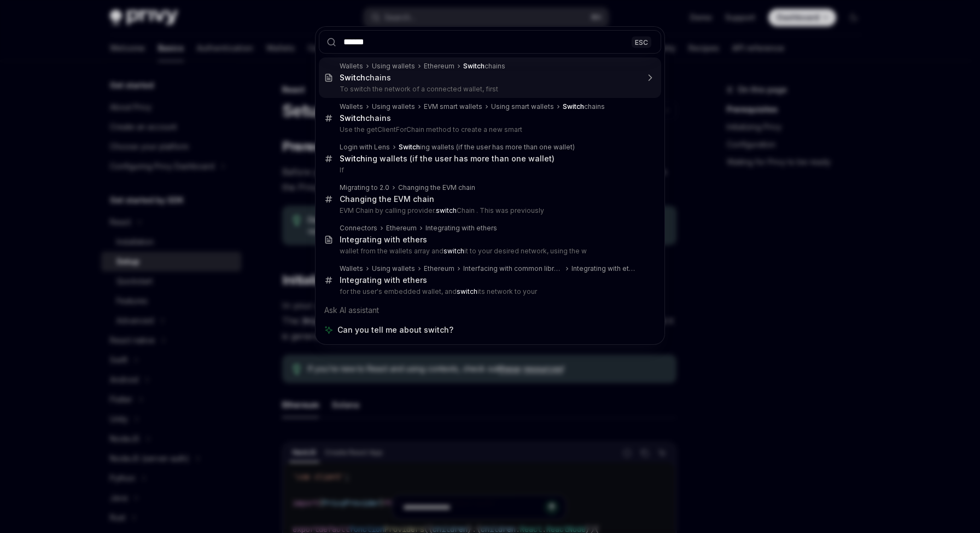 The height and width of the screenshot is (533, 980). I want to click on div: Interfacing with common libraries, so click(512, 269).